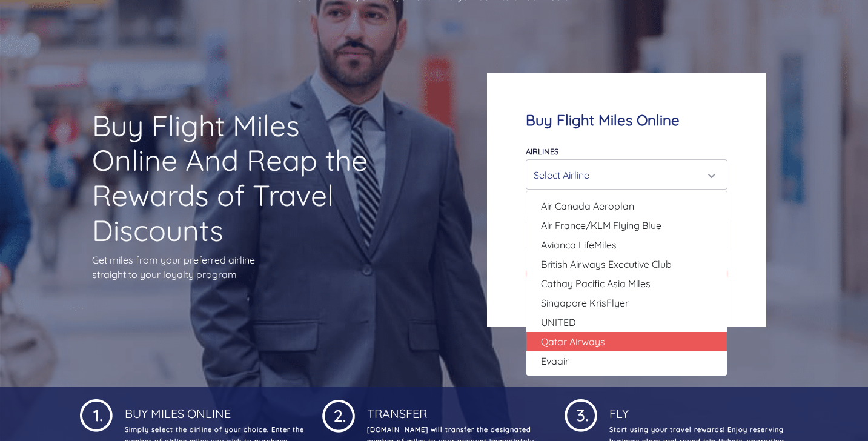 Image resolution: width=868 pixels, height=441 pixels. I want to click on h1: Buy Flight Miles Online And Reap the Rewards of Travel Discounts, so click(236, 178).